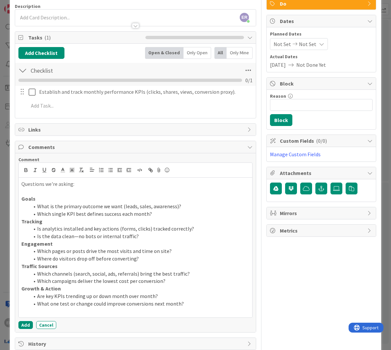 This screenshot has height=350, width=391. Describe the element at coordinates (101, 70) in the screenshot. I see `input: Add Checklist...` at that location.